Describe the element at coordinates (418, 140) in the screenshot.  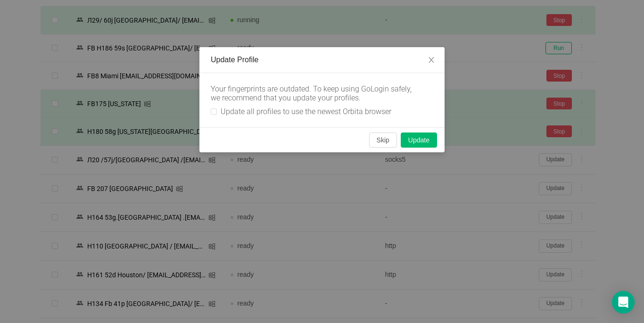
I see `button: Update` at that location.